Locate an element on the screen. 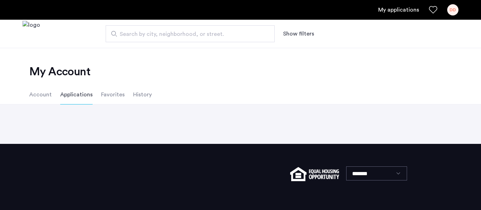 The width and height of the screenshot is (481, 210). img: equal-housing.png is located at coordinates (315, 174).